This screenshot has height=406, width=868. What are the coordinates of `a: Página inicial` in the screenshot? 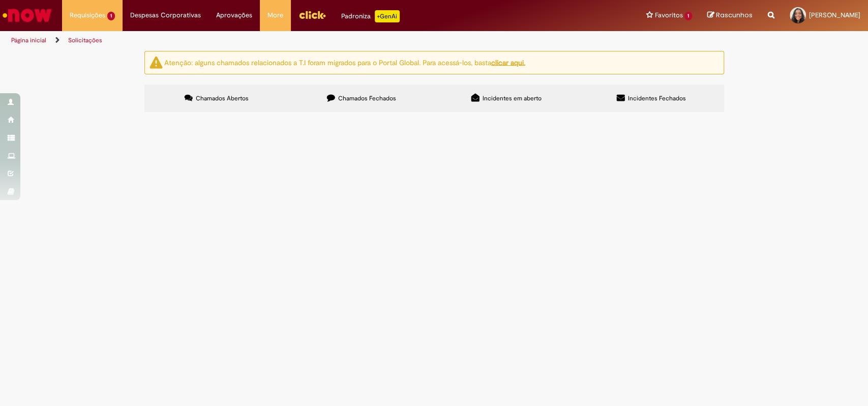 It's located at (29, 40).